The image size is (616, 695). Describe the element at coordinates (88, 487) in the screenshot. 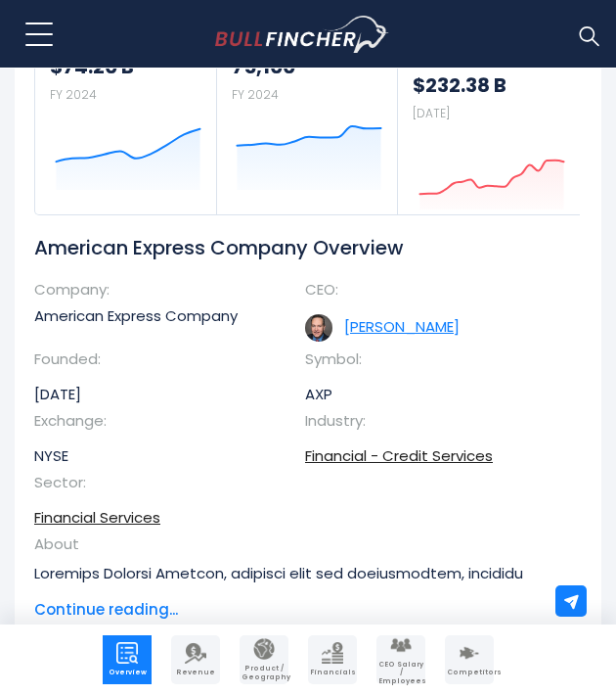

I see `th: Sector:` at that location.